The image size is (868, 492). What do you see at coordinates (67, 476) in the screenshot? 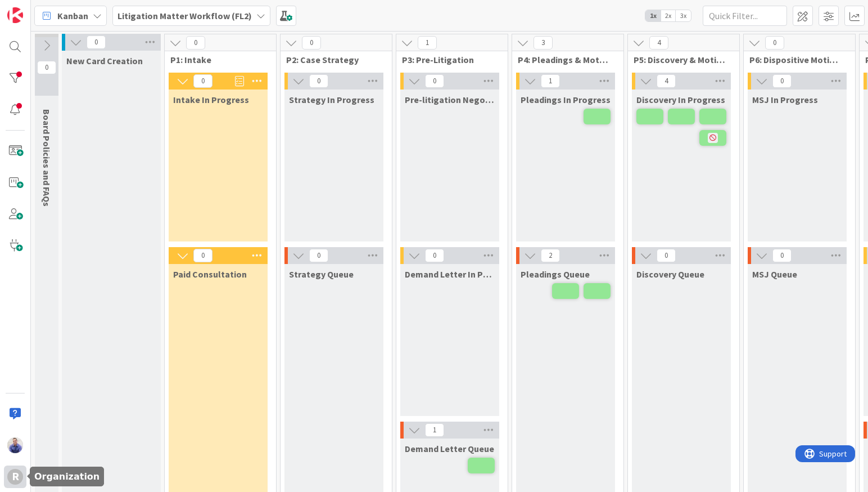
I see `h5: Organization` at bounding box center [67, 476].